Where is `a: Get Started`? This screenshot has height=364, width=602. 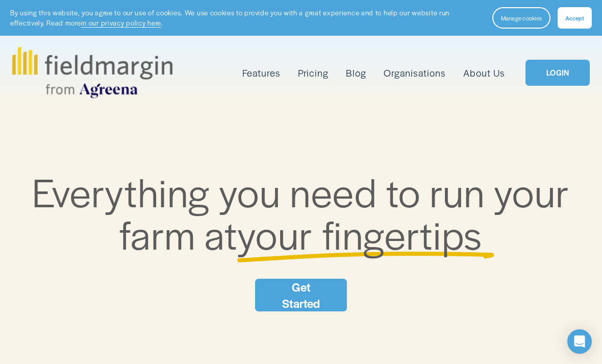
a: Get Started is located at coordinates (301, 295).